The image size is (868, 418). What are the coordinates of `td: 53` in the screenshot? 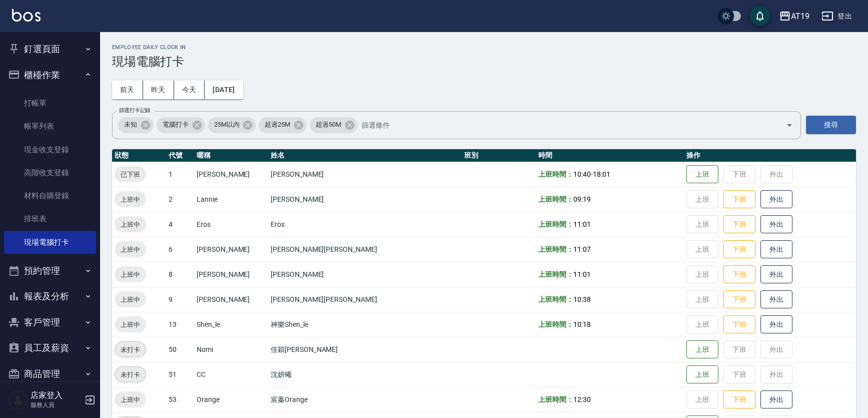 It's located at (180, 399).